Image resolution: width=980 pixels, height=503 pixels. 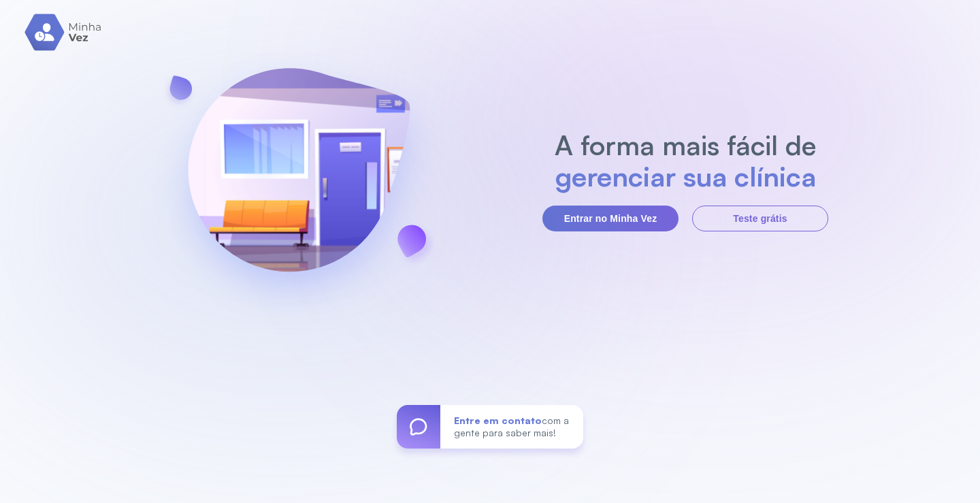 I want to click on img: banner-login.svg, so click(x=298, y=180).